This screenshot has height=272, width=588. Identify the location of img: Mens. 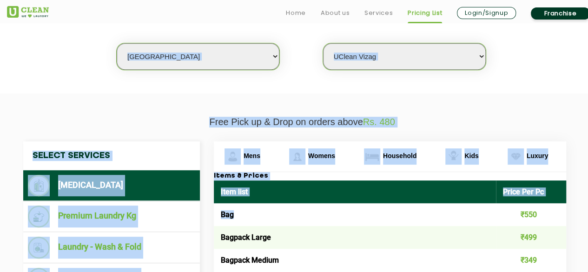
(232, 156).